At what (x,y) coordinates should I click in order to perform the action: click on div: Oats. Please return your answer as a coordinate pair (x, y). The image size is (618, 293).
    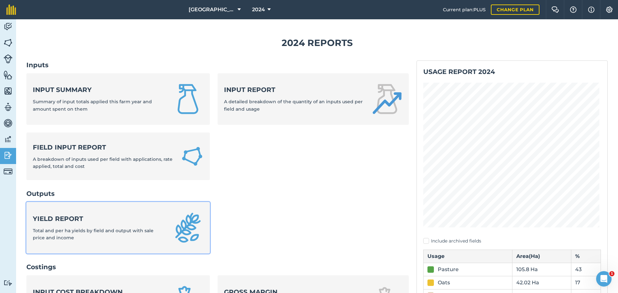
    Looking at the image, I should click on (444, 283).